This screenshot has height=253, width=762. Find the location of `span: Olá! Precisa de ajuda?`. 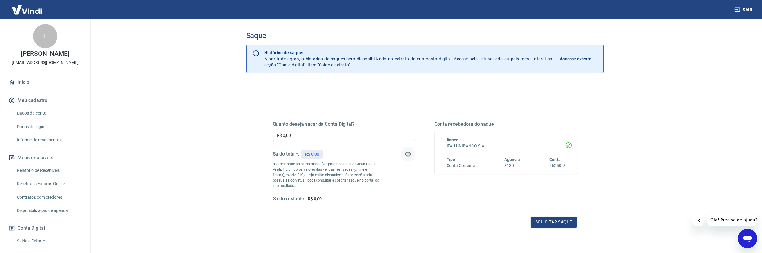

span: Olá! Precisa de ajuda? is located at coordinates (27, 7).